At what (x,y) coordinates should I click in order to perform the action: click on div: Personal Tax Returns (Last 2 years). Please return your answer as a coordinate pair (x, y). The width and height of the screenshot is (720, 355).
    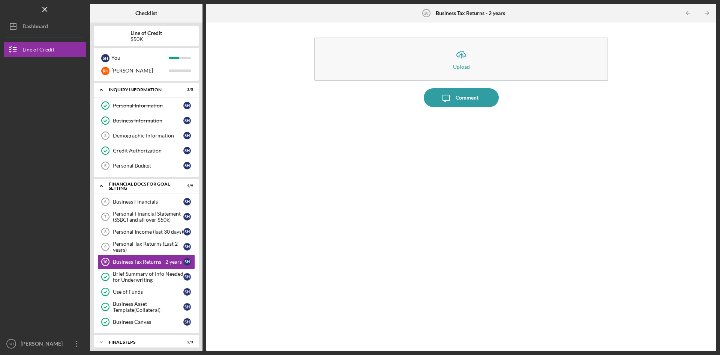
    Looking at the image, I should click on (148, 246).